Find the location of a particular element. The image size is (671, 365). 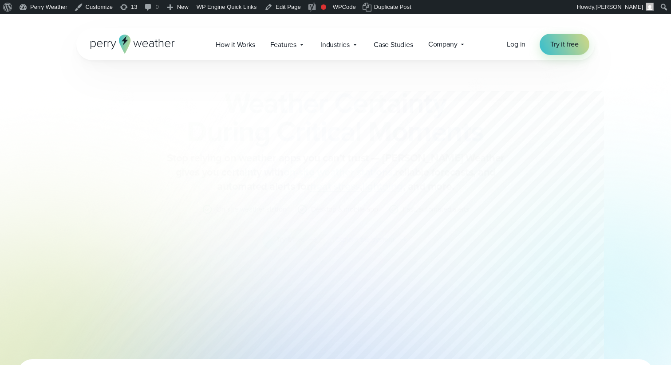

span: Log in is located at coordinates (516, 44).